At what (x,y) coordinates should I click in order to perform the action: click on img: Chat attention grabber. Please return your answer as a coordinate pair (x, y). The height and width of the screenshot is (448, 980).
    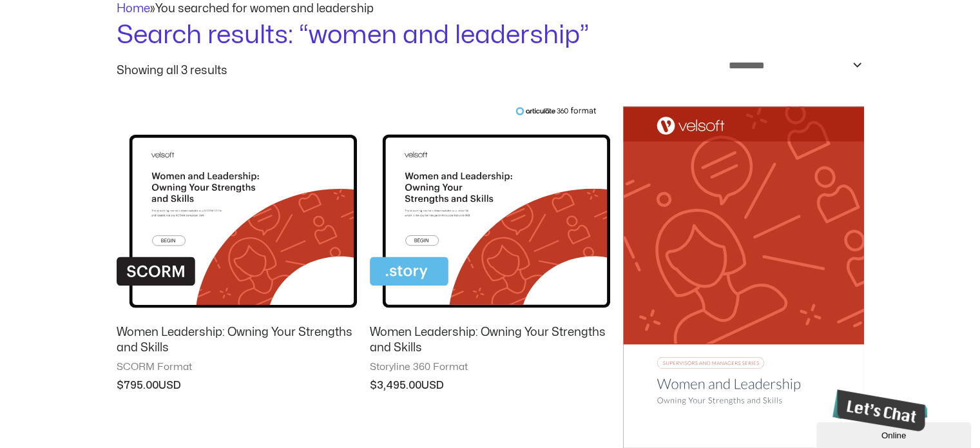
    Looking at the image, I should click on (55, 26).